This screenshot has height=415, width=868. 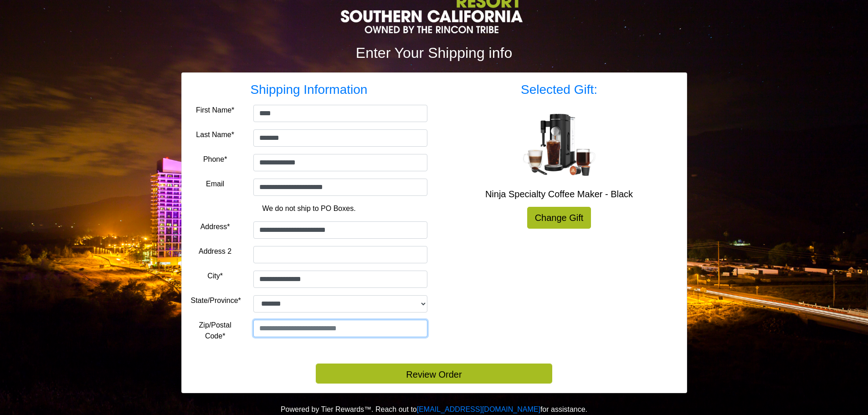 What do you see at coordinates (215, 160) in the screenshot?
I see `label: Phone*` at bounding box center [215, 160].